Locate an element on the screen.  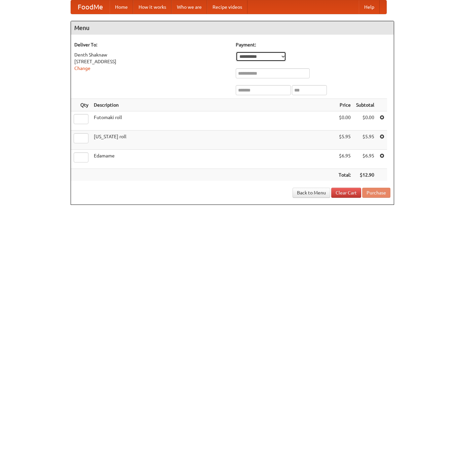
a: FoodMe is located at coordinates (90, 7).